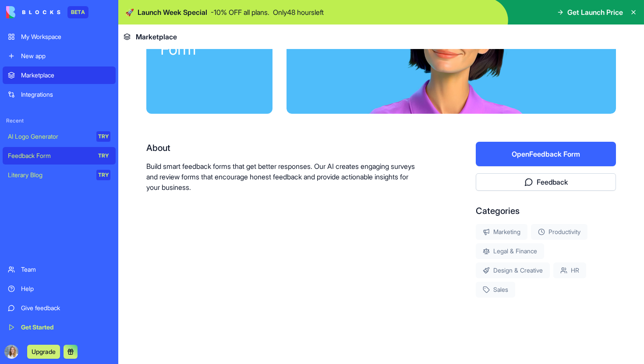  Describe the element at coordinates (59, 156) in the screenshot. I see `a: Feedback FormTRY` at that location.